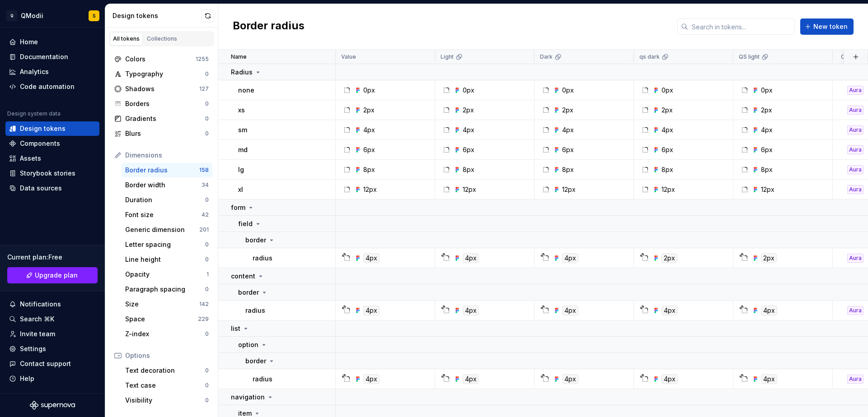 This screenshot has width=868, height=417. Describe the element at coordinates (52, 188) in the screenshot. I see `a: Data sources` at that location.